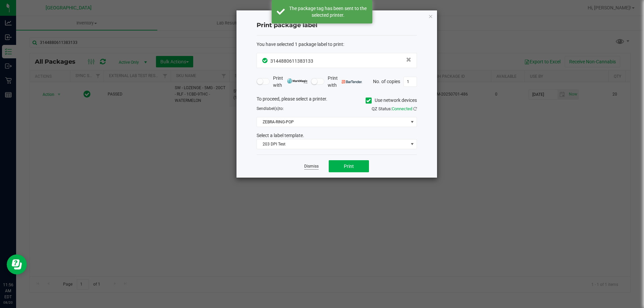 Image resolution: width=644 pixels, height=308 pixels. What do you see at coordinates (292, 61) in the screenshot?
I see `span: 3144880611383133` at bounding box center [292, 61].